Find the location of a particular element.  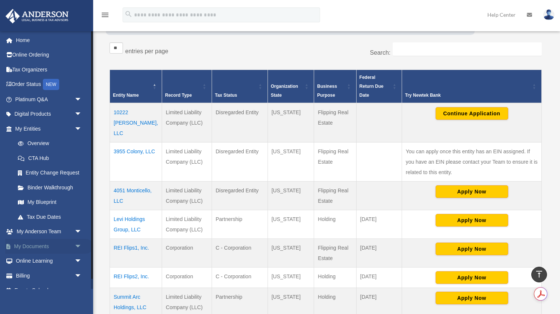

span: Entity Name is located at coordinates (126, 95).